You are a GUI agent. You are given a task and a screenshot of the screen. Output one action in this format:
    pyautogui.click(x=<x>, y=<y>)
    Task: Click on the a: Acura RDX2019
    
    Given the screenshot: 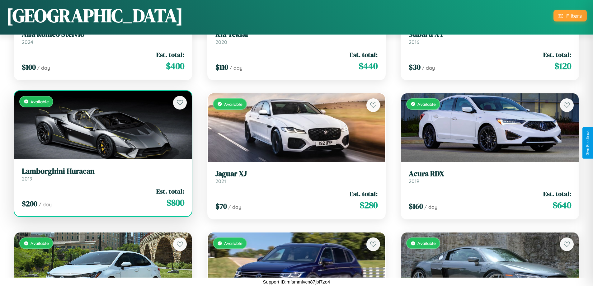 What is the action you would take?
    pyautogui.click(x=490, y=177)
    